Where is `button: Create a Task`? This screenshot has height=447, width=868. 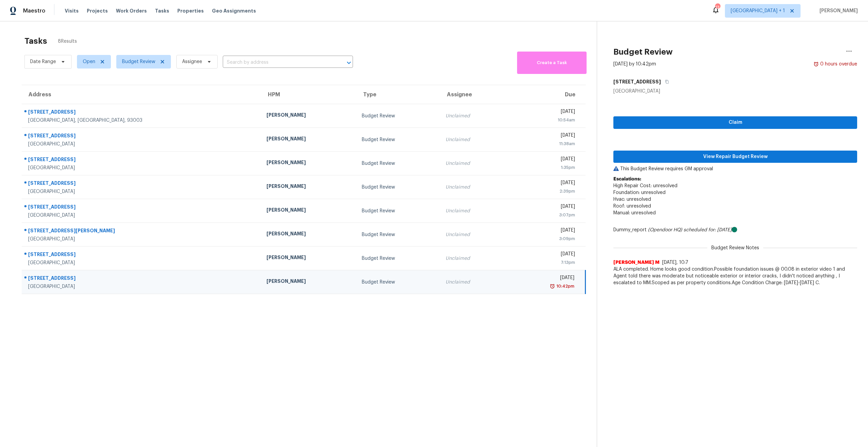
button: Create a Task is located at coordinates (552, 63).